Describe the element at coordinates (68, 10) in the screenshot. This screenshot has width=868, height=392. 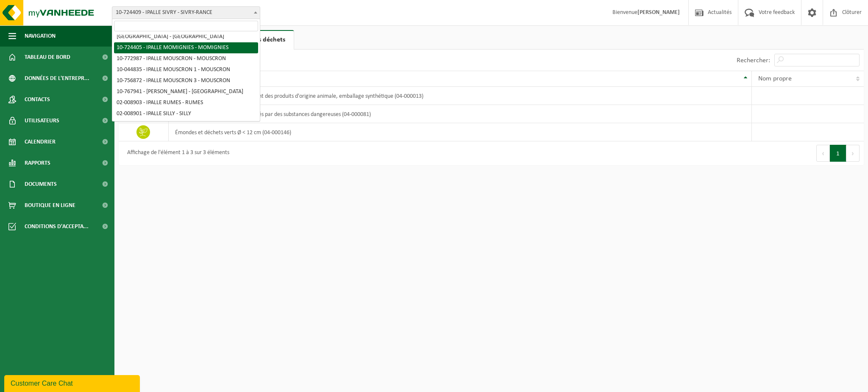
I see `div: Customer Care Chat` at that location.